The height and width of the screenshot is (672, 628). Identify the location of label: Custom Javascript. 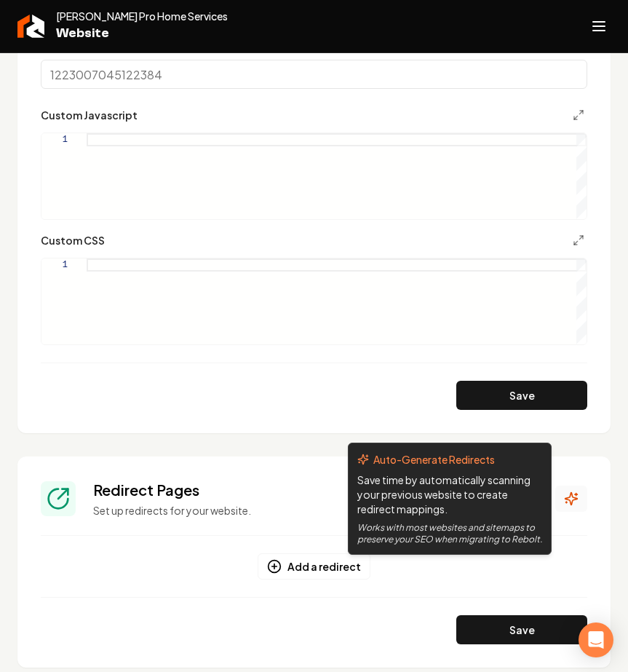
(89, 115).